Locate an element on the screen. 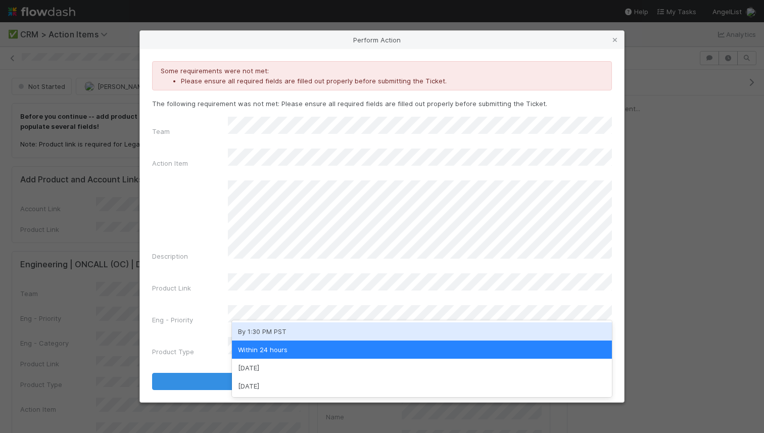 The width and height of the screenshot is (764, 433). div: Some requirements were not met: is located at coordinates (382, 76).